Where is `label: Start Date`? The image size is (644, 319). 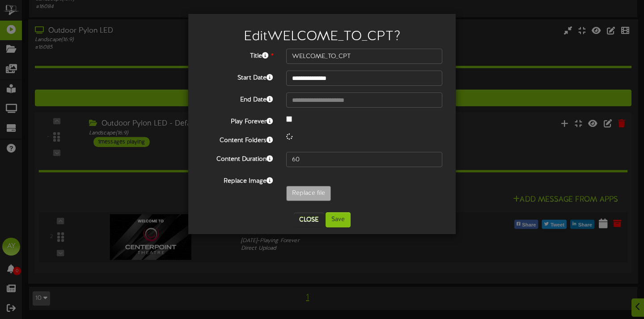 label: Start Date is located at coordinates (237, 76).